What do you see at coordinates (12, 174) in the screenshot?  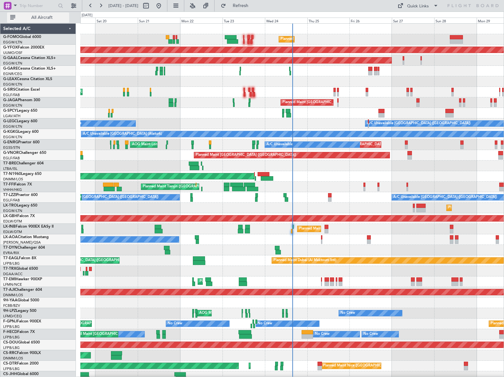 I see `span: T7-N1960` at bounding box center [12, 174].